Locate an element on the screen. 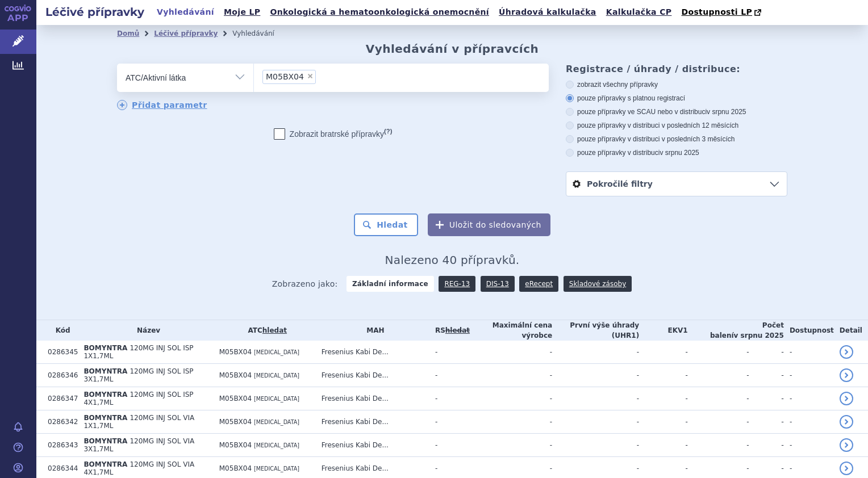 This screenshot has width=868, height=478. th: MAH is located at coordinates (373, 331).